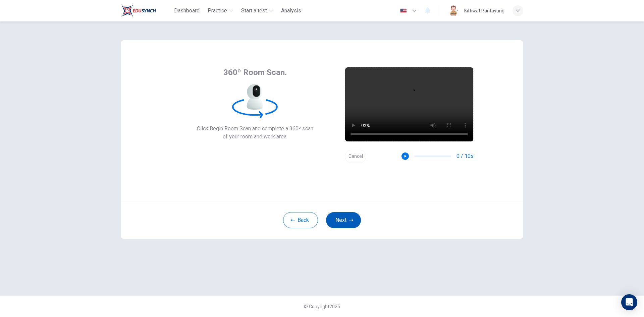 Image resolution: width=644 pixels, height=317 pixels. Describe the element at coordinates (187, 11) in the screenshot. I see `button: Dashboard` at that location.